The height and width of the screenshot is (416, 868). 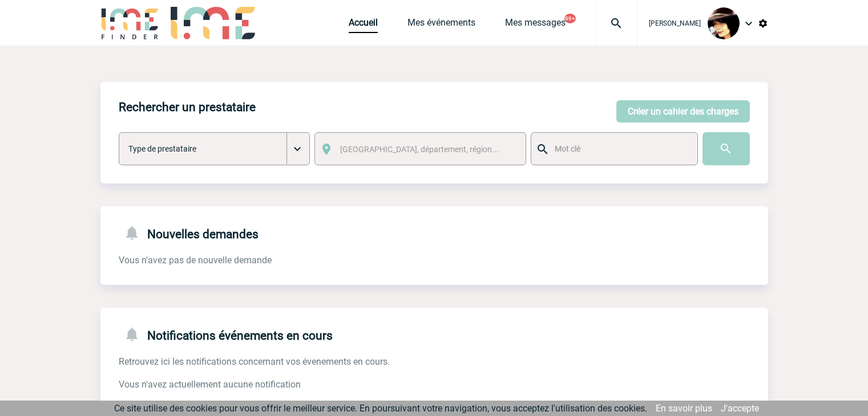 I want to click on input: Submit, so click(x=726, y=149).